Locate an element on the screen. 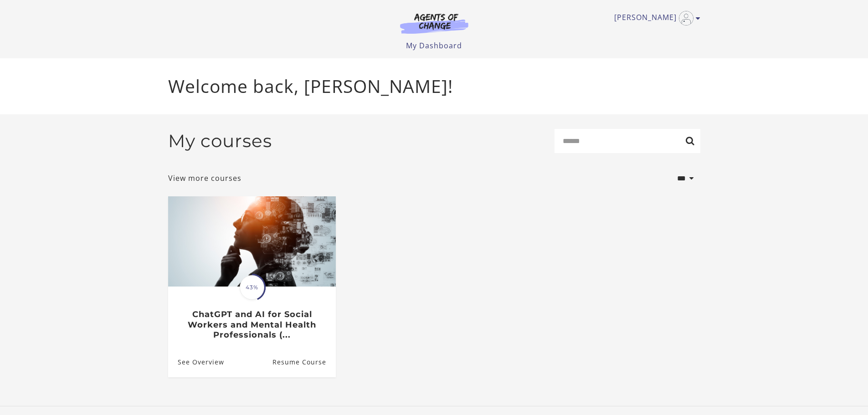 Image resolution: width=868 pixels, height=415 pixels. a: ChatGPT and AI for Social Workers and Mental Health Professionals (...: Resume Course is located at coordinates (303, 362).